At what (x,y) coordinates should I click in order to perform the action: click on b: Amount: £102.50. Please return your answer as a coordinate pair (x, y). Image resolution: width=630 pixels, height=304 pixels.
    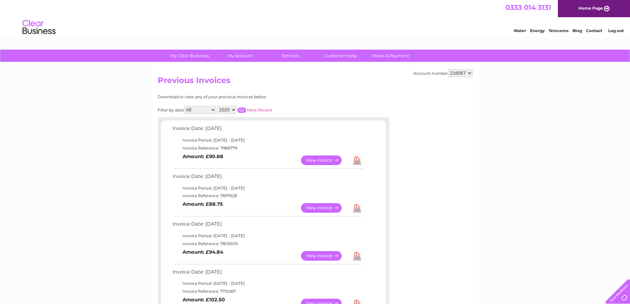
    Looking at the image, I should click on (204, 299).